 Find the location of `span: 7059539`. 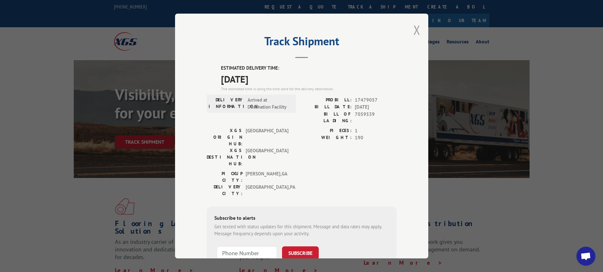

span: 7059539 is located at coordinates (376, 117).